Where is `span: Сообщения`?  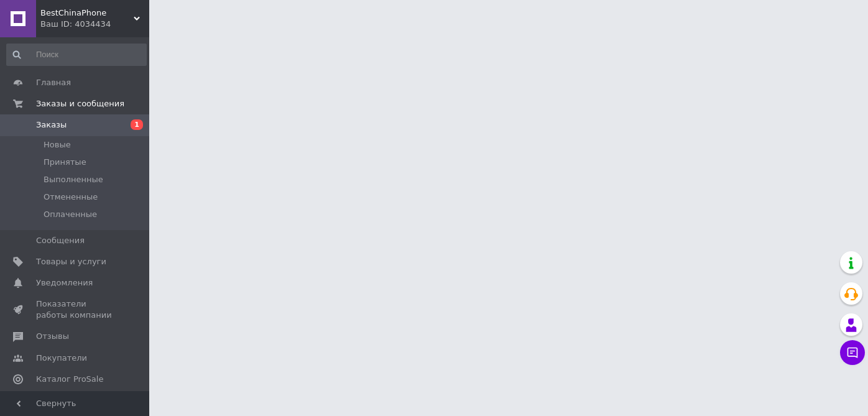
span: Сообщения is located at coordinates (60, 240).